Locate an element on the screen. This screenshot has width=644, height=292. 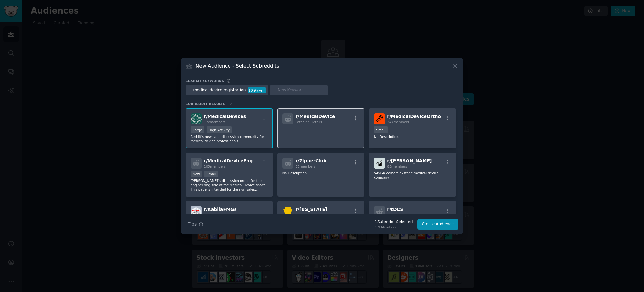
span: r/ MedicalDevice is located at coordinates (315, 117).